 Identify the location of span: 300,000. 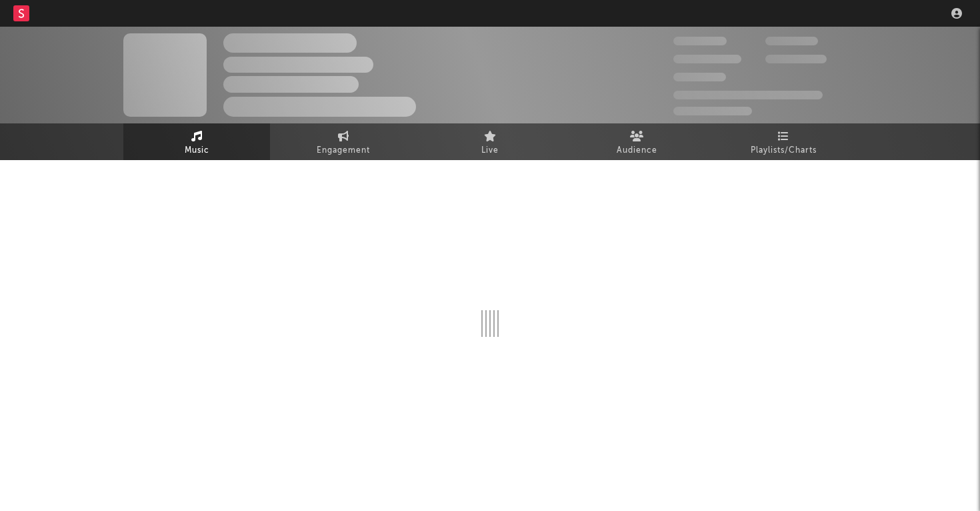
(700, 41).